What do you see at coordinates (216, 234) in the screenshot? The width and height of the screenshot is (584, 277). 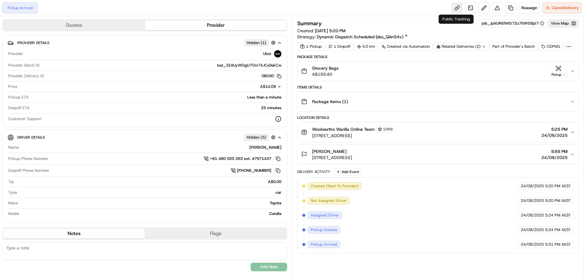 I see `button: Flags` at bounding box center [216, 234].